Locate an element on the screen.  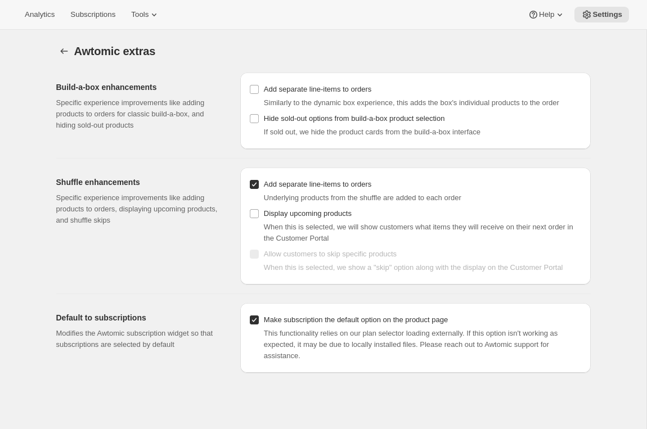
span: Help is located at coordinates (546, 15).